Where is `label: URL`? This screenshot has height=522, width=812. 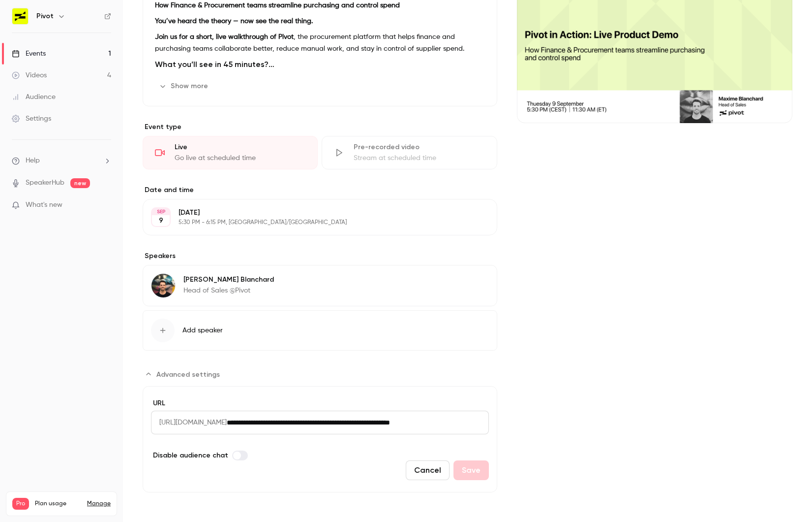
label: URL is located at coordinates (320, 403).